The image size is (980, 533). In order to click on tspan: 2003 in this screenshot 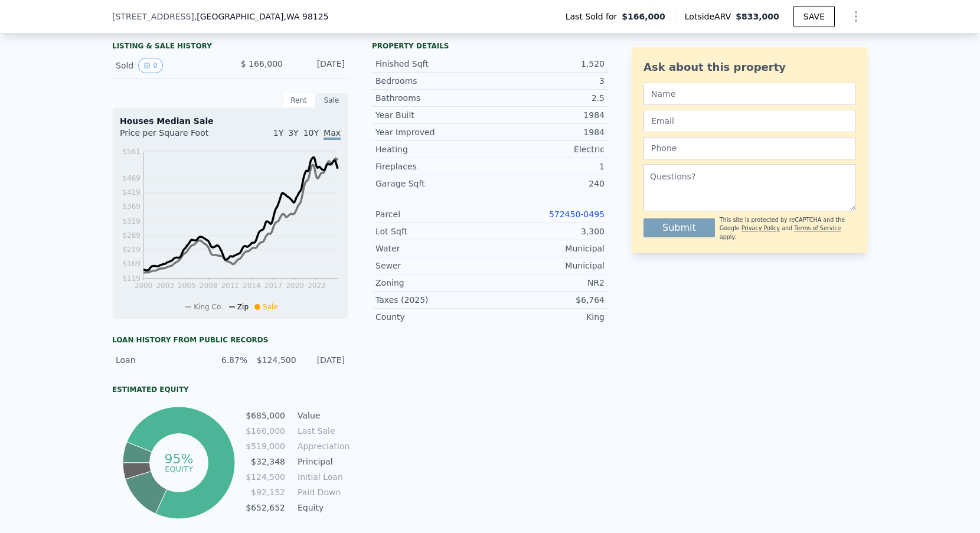, I will do `click(165, 286)`.